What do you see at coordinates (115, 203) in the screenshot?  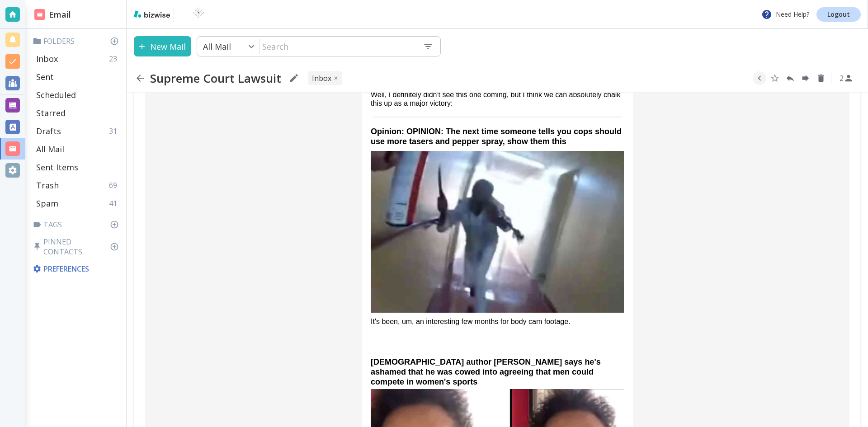 I see `p: 41` at bounding box center [115, 203].